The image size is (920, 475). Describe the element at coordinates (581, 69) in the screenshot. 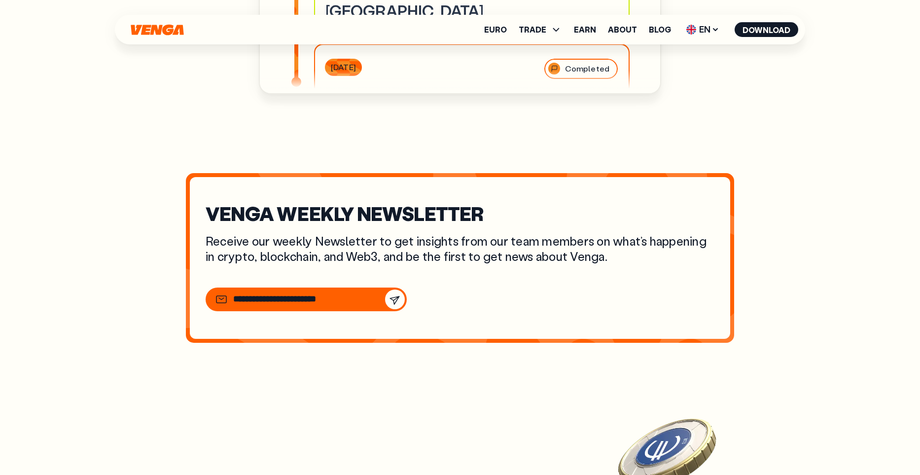

I see `div: Completed` at that location.